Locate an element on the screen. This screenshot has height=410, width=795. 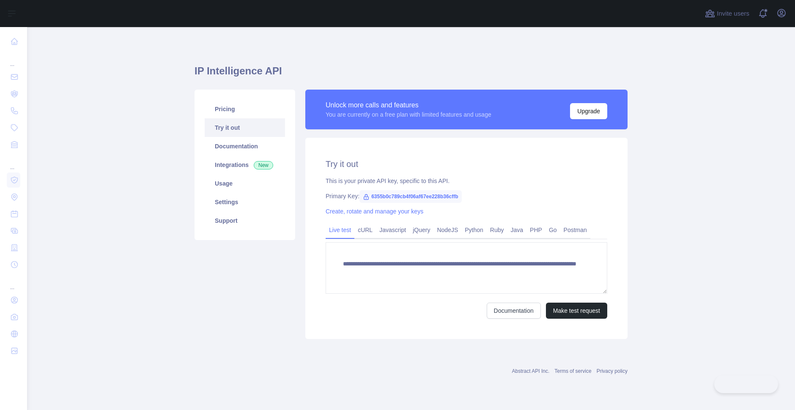
h2: Try it out is located at coordinates (466, 164).